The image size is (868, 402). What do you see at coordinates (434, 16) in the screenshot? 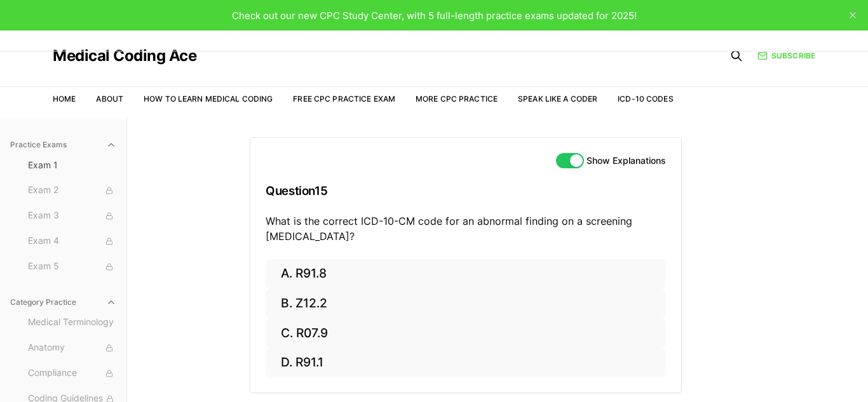
I see `span: Check out our new CPC Study Center, with 5 full-length practice exams updated for 2025!` at bounding box center [434, 16].